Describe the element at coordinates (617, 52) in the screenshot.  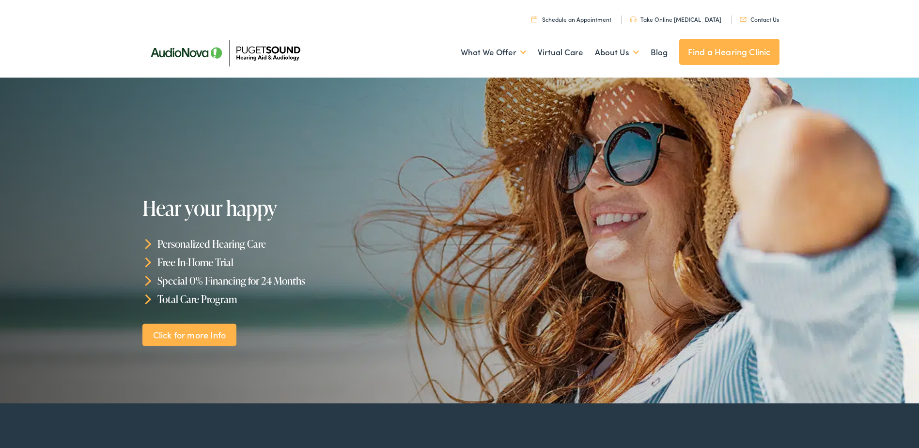
I see `a: About Us` at that location.